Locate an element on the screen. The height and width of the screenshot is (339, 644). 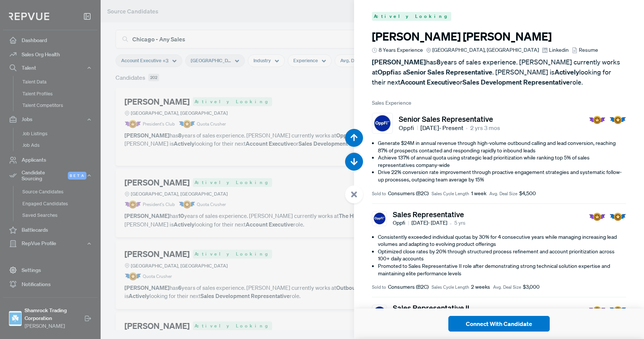
button: Connect With Candidate is located at coordinates (499, 324).